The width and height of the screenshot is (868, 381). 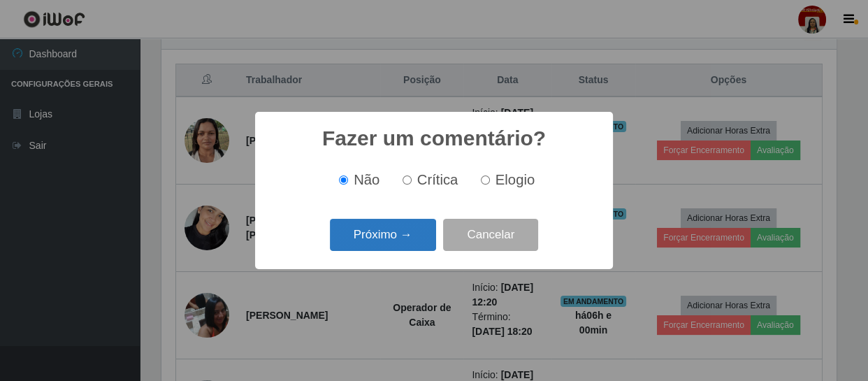 What do you see at coordinates (515, 180) in the screenshot?
I see `span: Elogio` at bounding box center [515, 180].